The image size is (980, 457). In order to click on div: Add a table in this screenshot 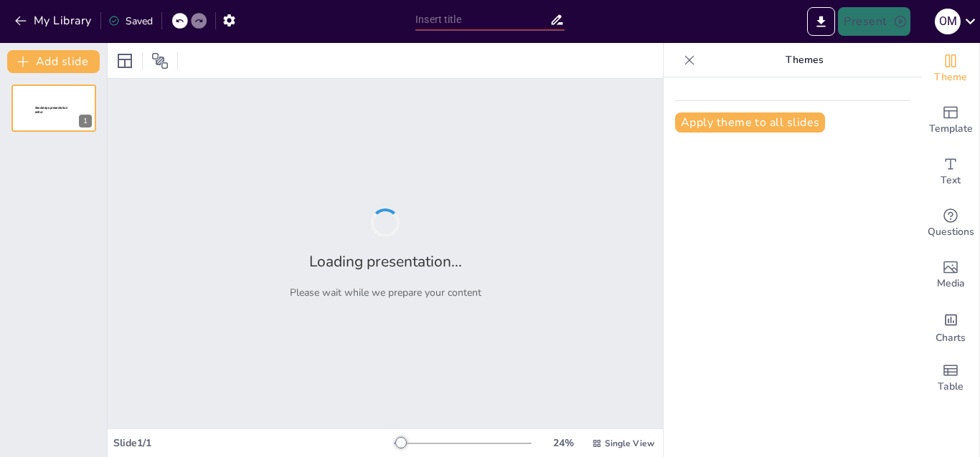, I will do `click(950, 378)`.